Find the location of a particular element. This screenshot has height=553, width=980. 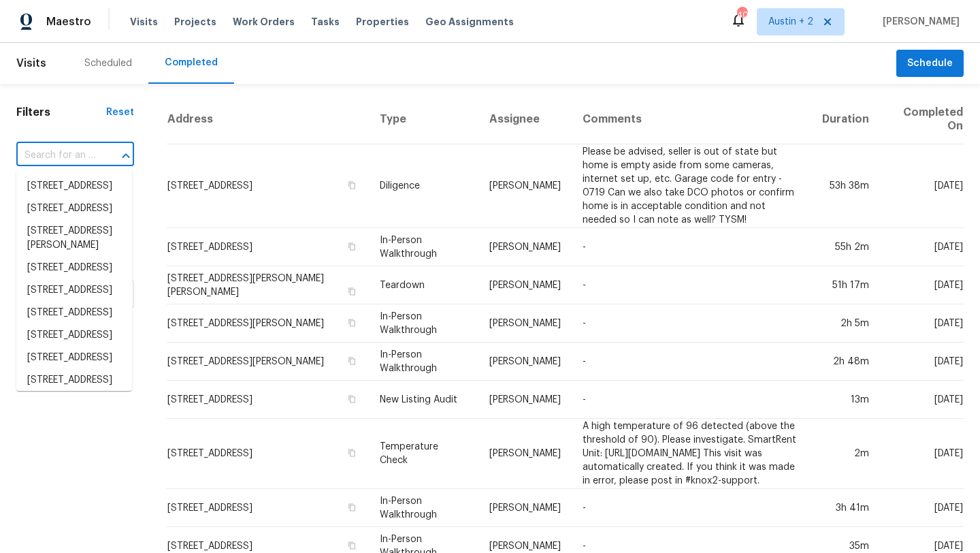

th: Comments is located at coordinates (691, 119).